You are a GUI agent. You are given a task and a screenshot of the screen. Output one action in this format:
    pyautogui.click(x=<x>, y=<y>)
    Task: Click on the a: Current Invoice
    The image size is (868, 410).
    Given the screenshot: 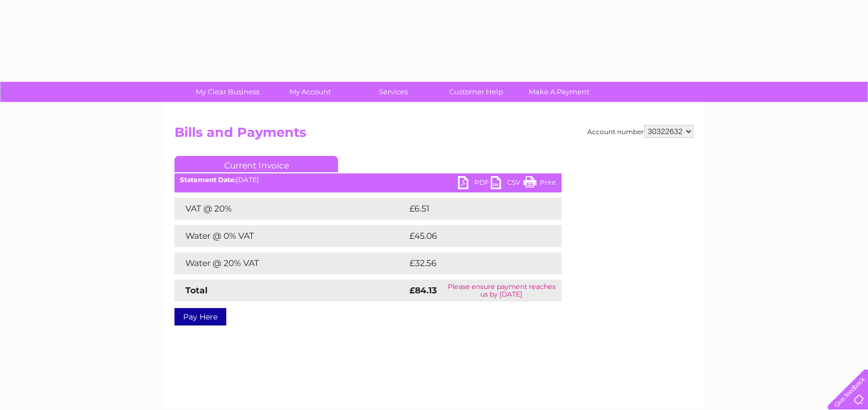 What is the action you would take?
    pyautogui.click(x=256, y=164)
    